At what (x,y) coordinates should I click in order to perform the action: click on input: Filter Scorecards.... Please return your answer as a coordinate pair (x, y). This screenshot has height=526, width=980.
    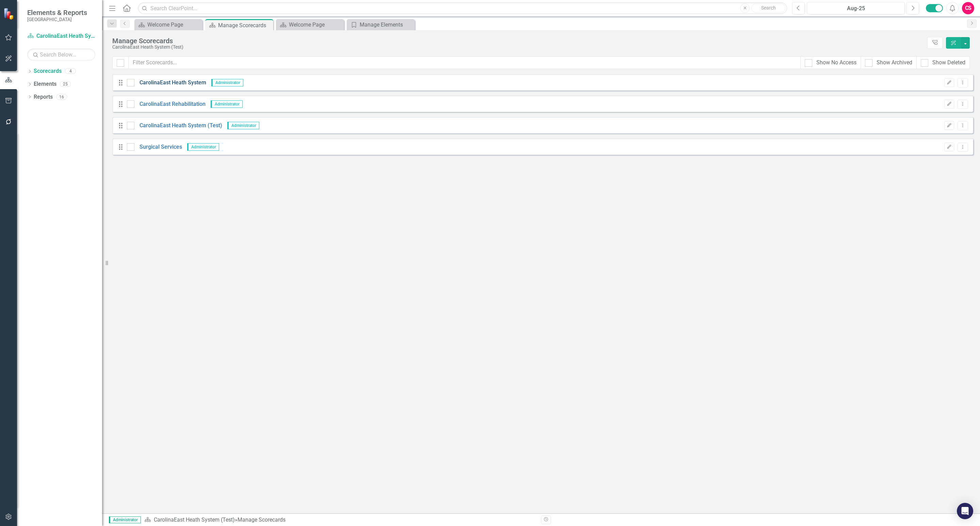
    Looking at the image, I should click on (465, 62).